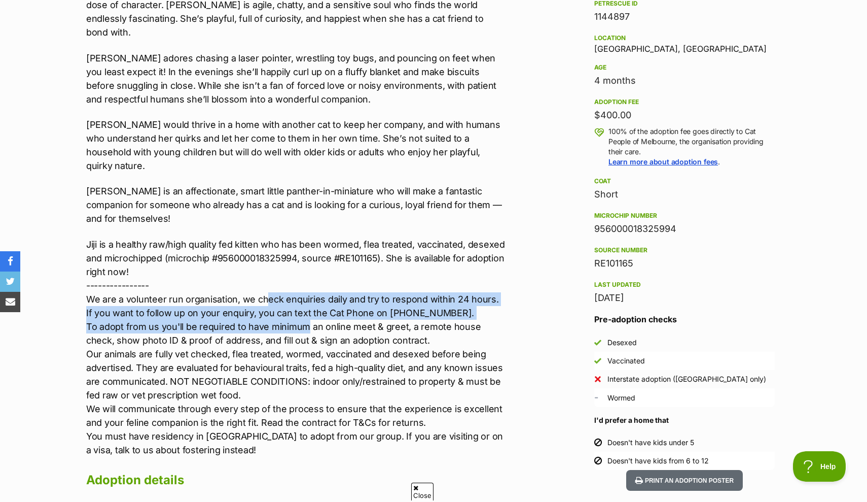 The image size is (867, 502). What do you see at coordinates (685, 229) in the screenshot?
I see `div: 956000018325994` at bounding box center [685, 229].